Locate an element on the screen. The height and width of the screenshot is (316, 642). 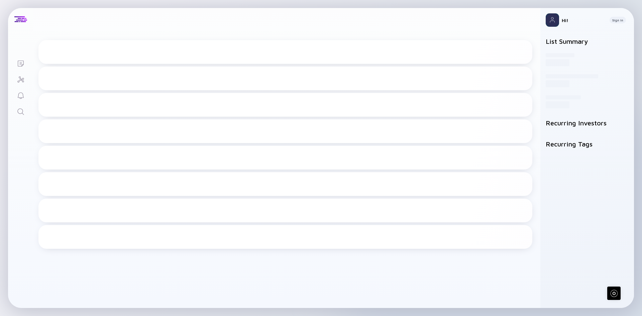
img: Profile Picture is located at coordinates (553, 20).